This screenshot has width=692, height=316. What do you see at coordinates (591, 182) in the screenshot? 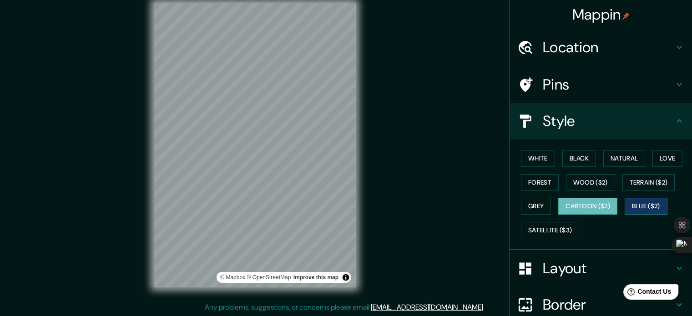
I see `button: Wood ($2)` at bounding box center [591, 182].